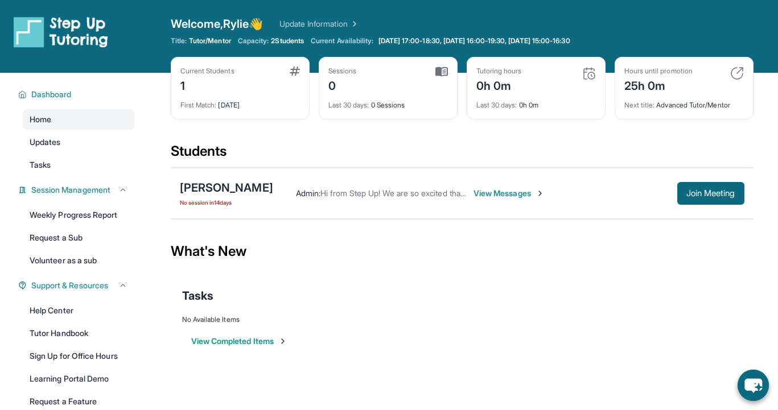 This screenshot has height=410, width=778. What do you see at coordinates (79, 334) in the screenshot?
I see `a: Tutor Handbook` at bounding box center [79, 334].